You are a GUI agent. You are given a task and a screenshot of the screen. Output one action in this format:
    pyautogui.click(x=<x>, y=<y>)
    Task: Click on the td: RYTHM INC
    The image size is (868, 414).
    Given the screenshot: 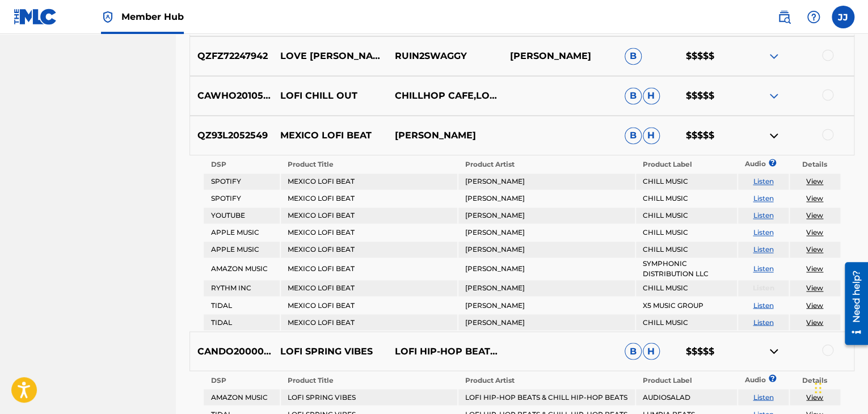 What is the action you would take?
    pyautogui.click(x=241, y=289)
    